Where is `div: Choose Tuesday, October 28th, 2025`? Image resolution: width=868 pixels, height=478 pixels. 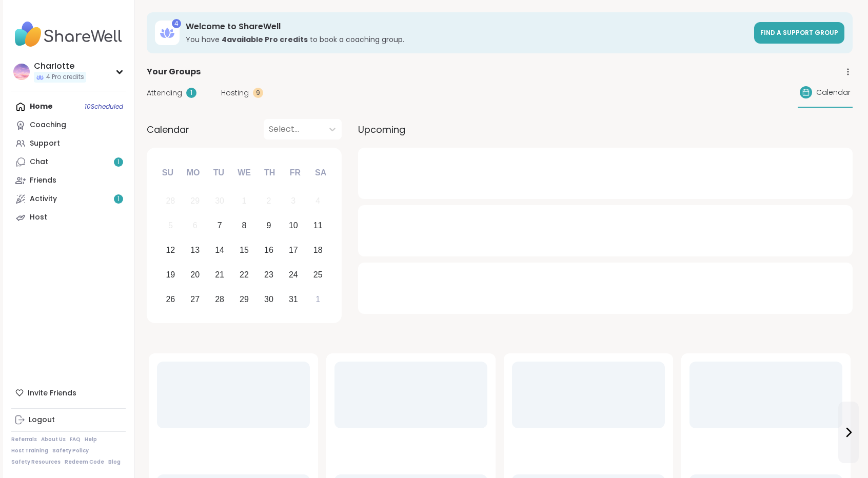
div: Choose Tuesday, October 28th, 2025 is located at coordinates (220, 299).